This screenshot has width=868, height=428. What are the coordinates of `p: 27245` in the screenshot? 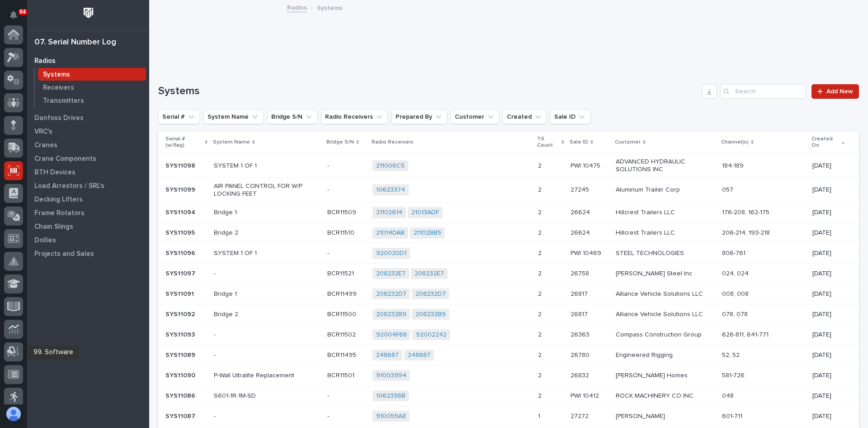 It's located at (580, 189).